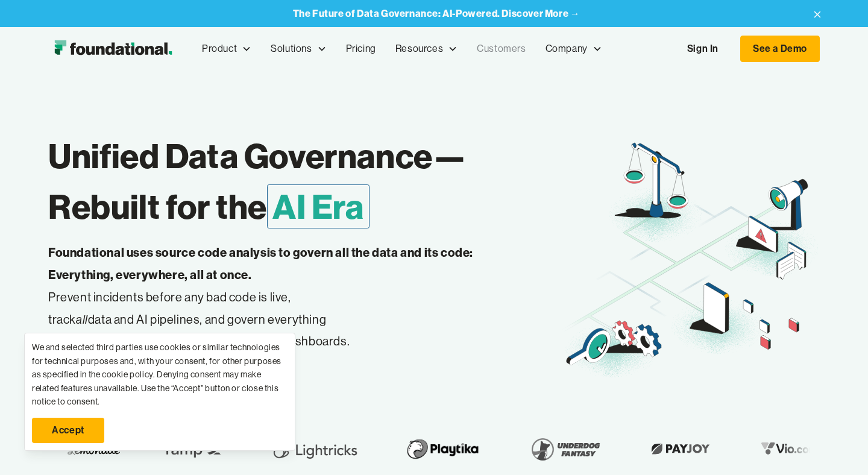  What do you see at coordinates (436, 13) in the screenshot?
I see `a: The Future of Data Governance: AI-Powered. Discover More →` at bounding box center [436, 13].